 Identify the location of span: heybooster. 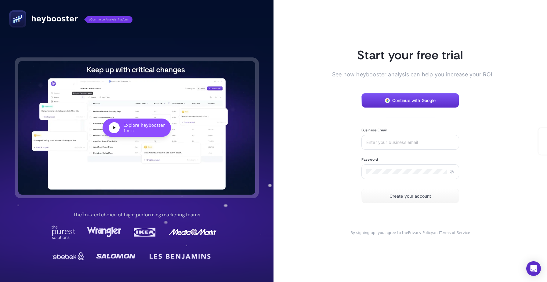
(54, 19).